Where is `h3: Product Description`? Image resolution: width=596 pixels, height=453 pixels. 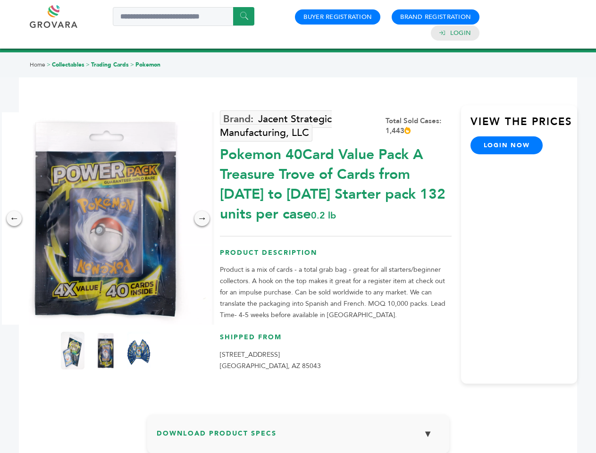
h3: Product Description is located at coordinates (336, 256).